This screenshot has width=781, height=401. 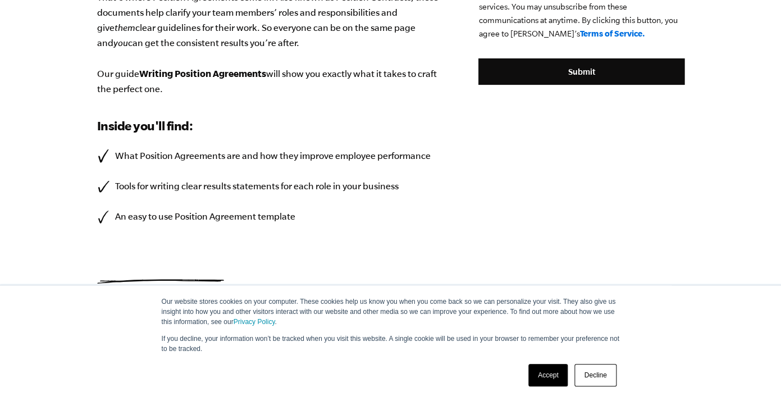 I want to click on i: them, so click(x=125, y=28).